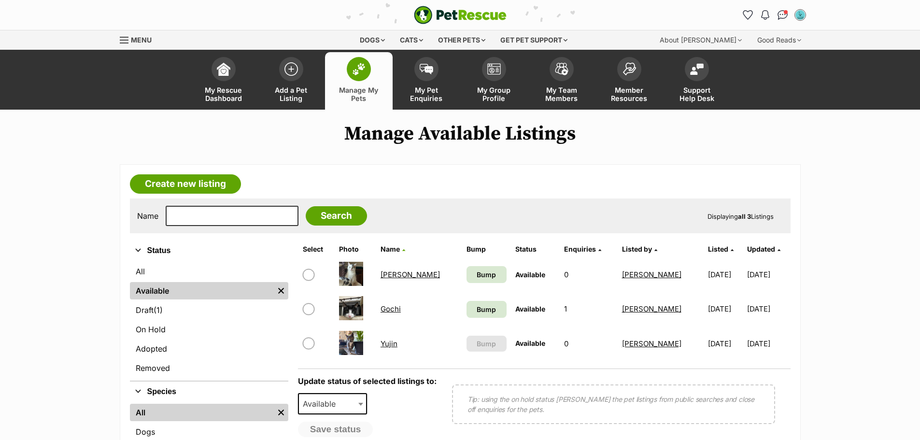 This screenshot has width=920, height=440. I want to click on a: Adopted, so click(209, 348).